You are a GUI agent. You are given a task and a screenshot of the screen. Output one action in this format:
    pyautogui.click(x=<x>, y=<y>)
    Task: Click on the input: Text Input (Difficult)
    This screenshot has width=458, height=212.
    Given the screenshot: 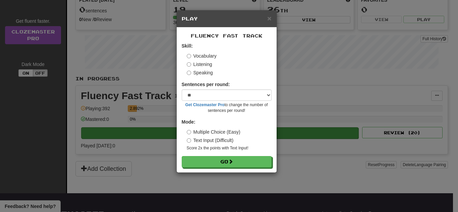 What is the action you would take?
    pyautogui.click(x=189, y=141)
    